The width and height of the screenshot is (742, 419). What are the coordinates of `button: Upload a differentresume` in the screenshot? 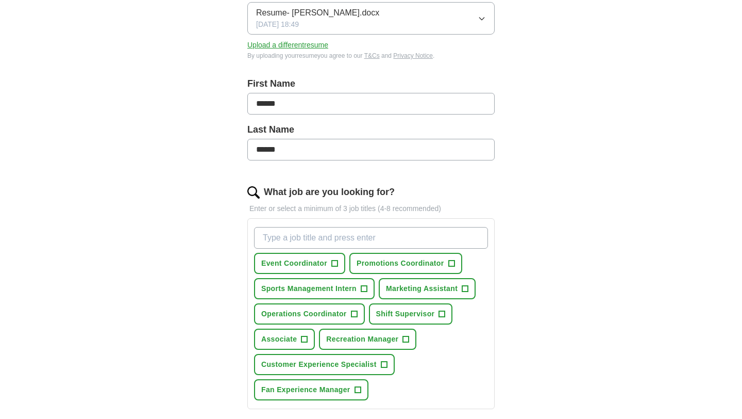 It's located at (288, 45).